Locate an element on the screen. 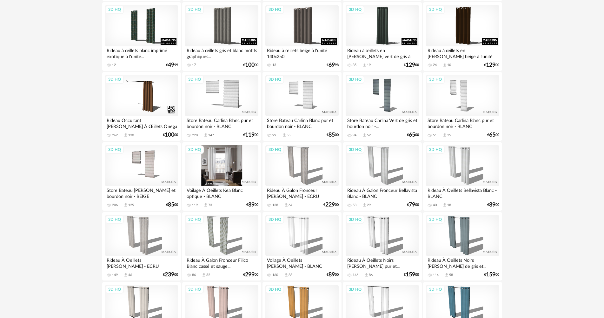 The width and height of the screenshot is (604, 318). div: 13 is located at coordinates (274, 65).